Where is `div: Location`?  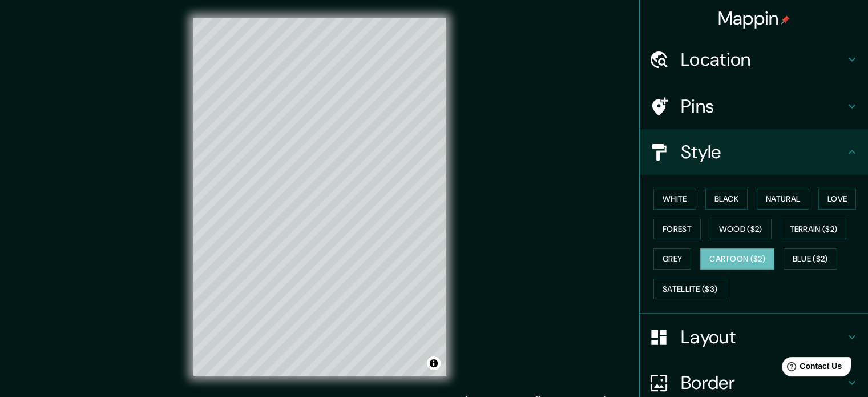 div: Location is located at coordinates (754, 60).